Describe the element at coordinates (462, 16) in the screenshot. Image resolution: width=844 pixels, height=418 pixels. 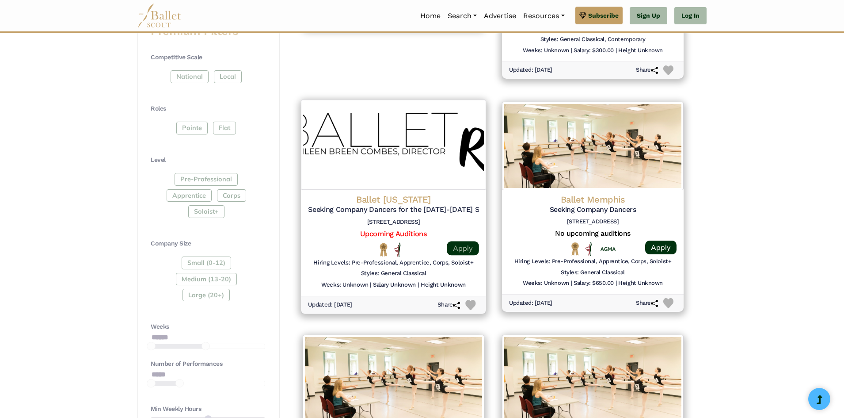
I see `a: Search` at that location.